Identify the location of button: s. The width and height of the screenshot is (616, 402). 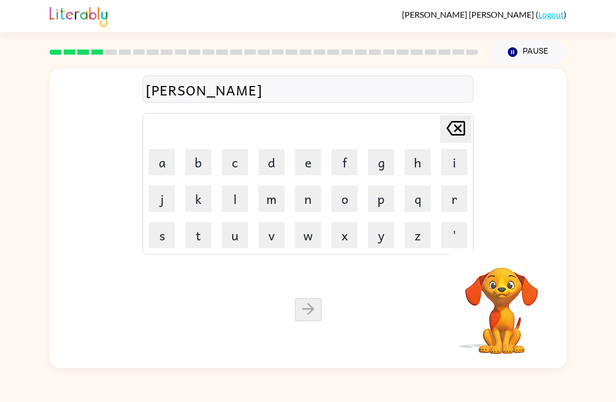
(162, 235).